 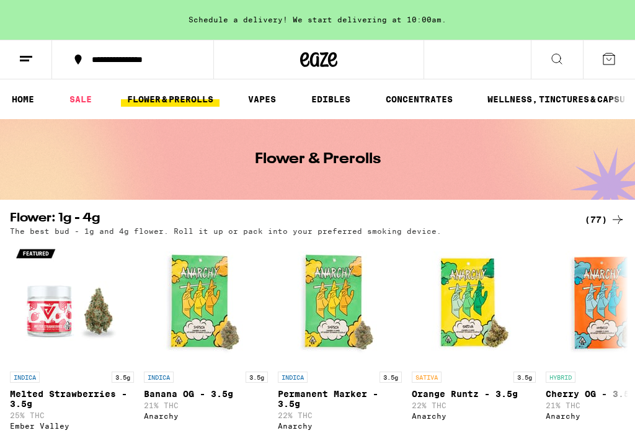 What do you see at coordinates (561, 377) in the screenshot?
I see `p: HYBRID` at bounding box center [561, 377].